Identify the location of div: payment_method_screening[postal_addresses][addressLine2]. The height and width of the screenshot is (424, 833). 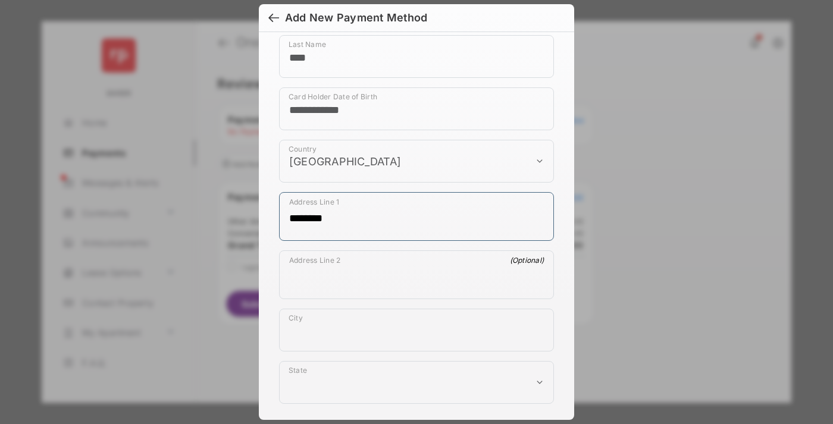
(416, 275).